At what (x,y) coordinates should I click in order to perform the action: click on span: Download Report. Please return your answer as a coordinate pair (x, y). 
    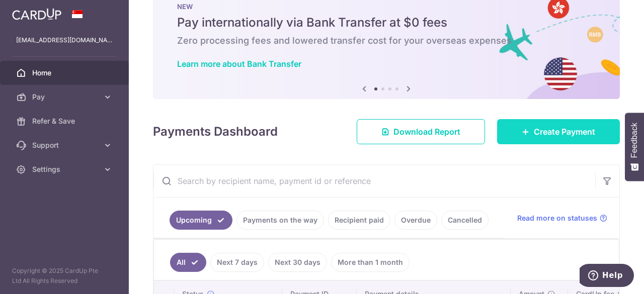
    Looking at the image, I should click on (427, 132).